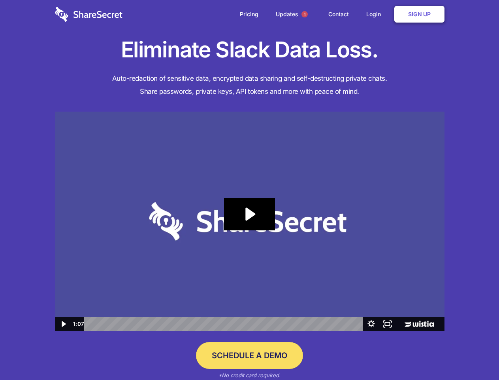 This screenshot has height=380, width=499. What do you see at coordinates (250, 50) in the screenshot?
I see `h1: Eliminate Slack Data Loss.` at bounding box center [250, 50].